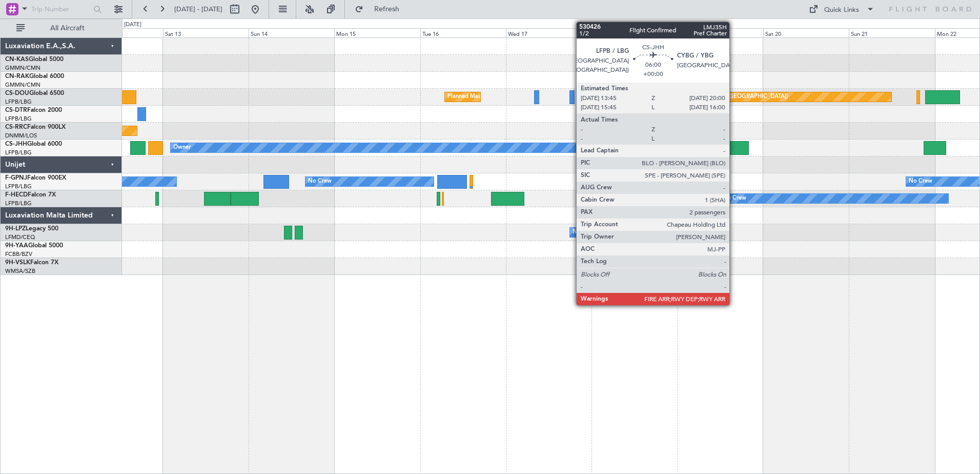  What do you see at coordinates (30, 195) in the screenshot?
I see `a: F-HECDFalcon 7X` at bounding box center [30, 195].